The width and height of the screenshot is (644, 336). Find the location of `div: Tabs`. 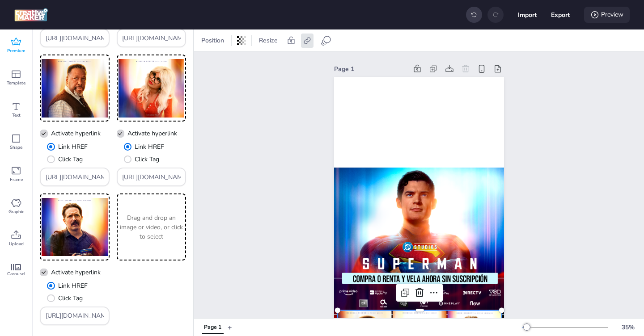

div: Tabs is located at coordinates (212, 327).